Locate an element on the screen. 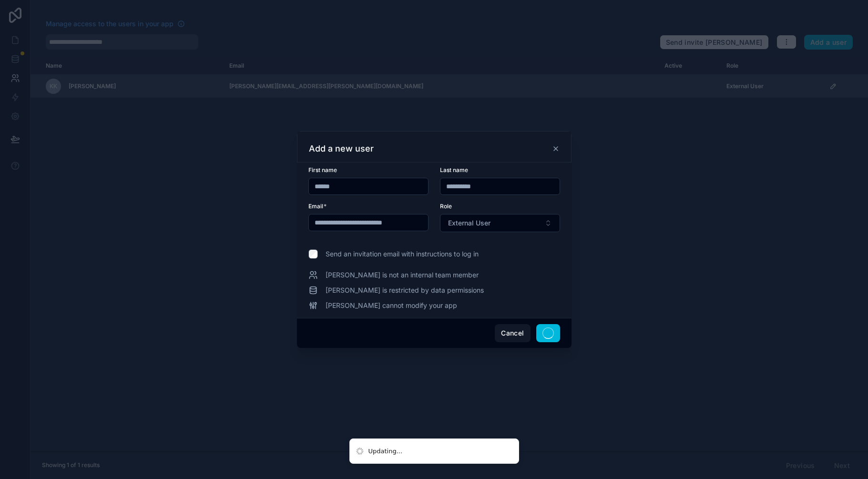  input: Send an invitation email with instructions to log in is located at coordinates (313, 254).